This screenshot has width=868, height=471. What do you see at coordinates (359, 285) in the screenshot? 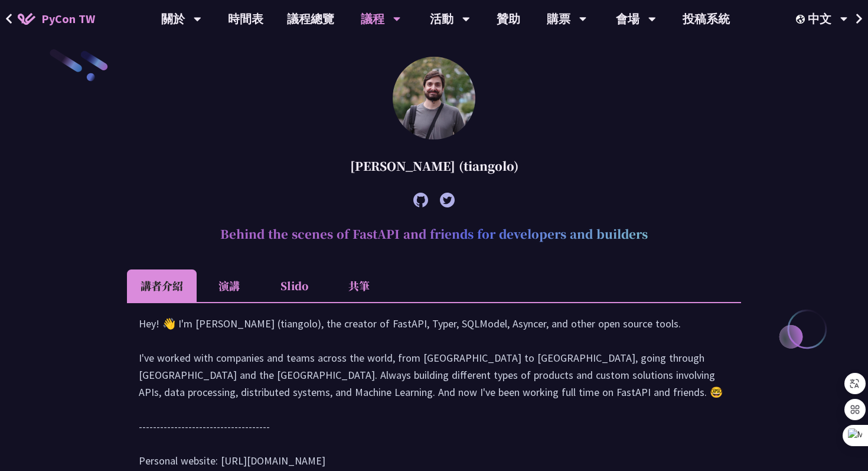
I see `li: 共筆` at bounding box center [359, 285].